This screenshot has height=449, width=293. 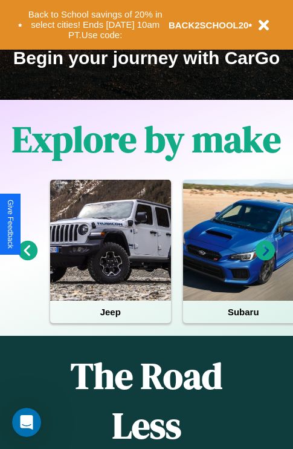 I want to click on b: BACK2SCHOOL20, so click(x=209, y=25).